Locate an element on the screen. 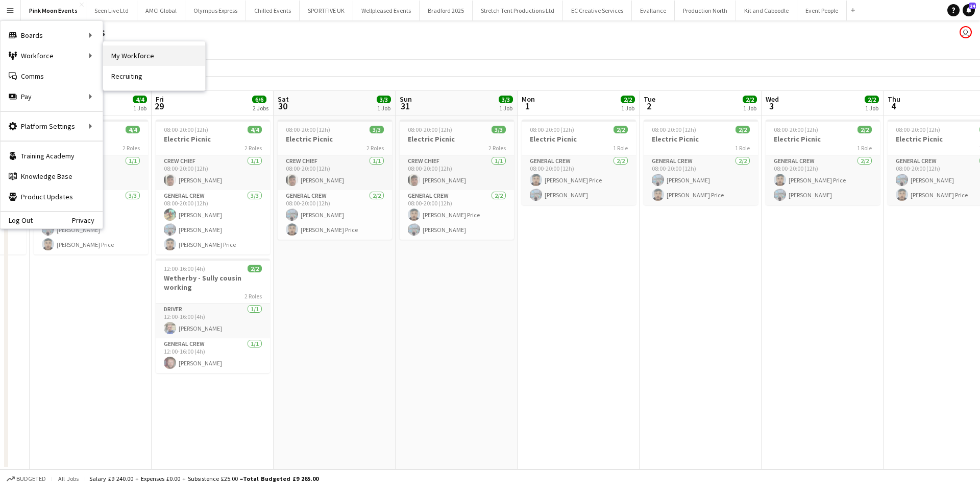  span: 31 is located at coordinates (405, 105).